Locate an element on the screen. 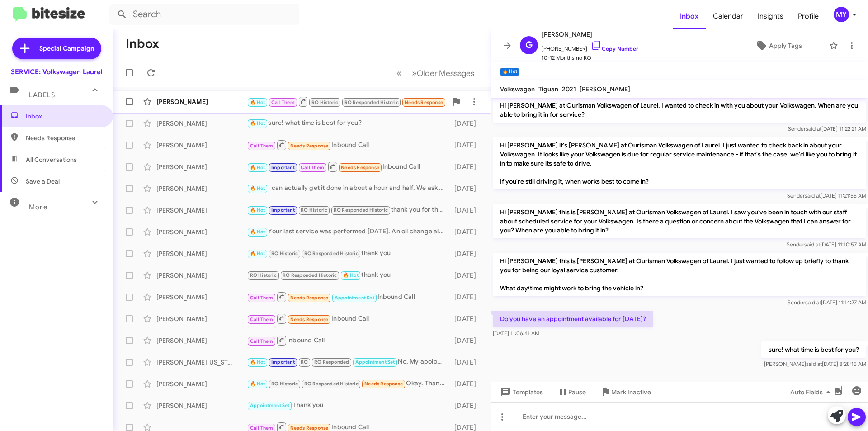 The height and width of the screenshot is (431, 868). button: Mark Inactive is located at coordinates (626, 392).